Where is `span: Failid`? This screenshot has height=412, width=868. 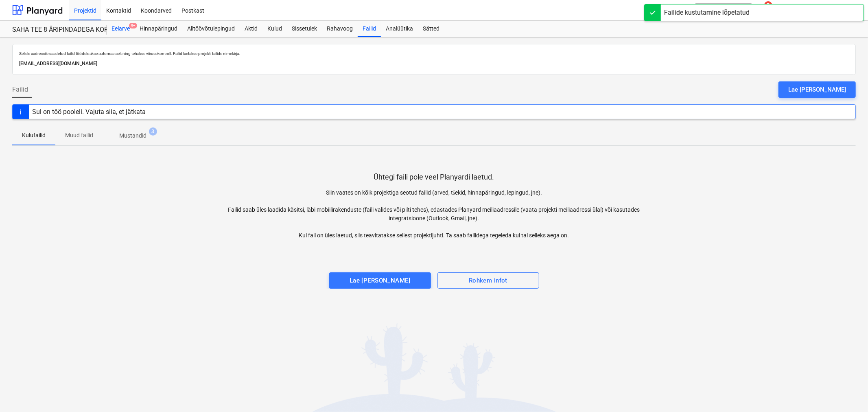 span: Failid is located at coordinates (20, 89).